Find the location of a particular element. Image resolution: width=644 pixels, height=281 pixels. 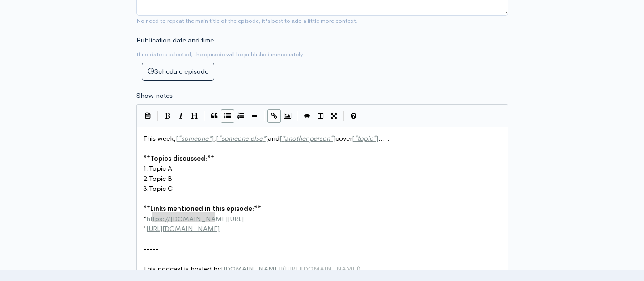

span: someone is located at coordinates (195, 138).